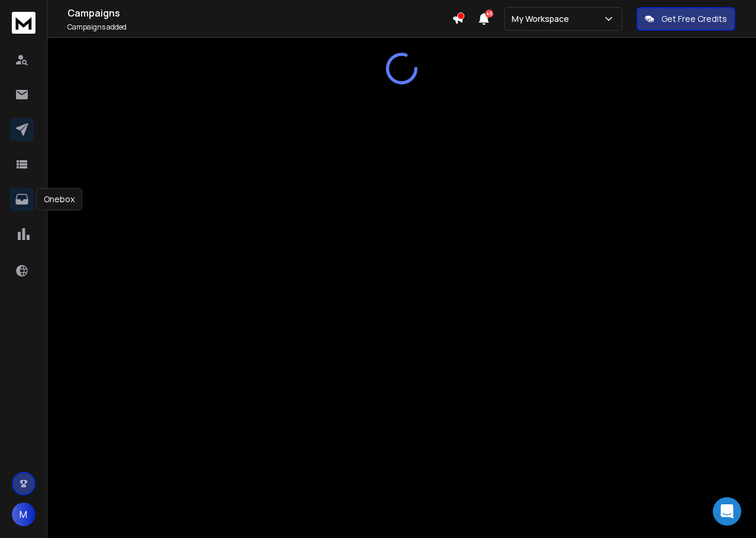  I want to click on p: Get Free Credits, so click(694, 19).